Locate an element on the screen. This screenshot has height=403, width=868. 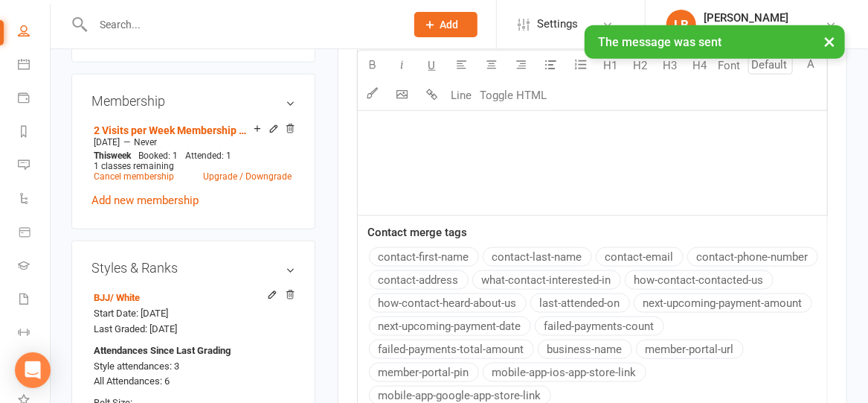
span: Settings is located at coordinates (557, 24).